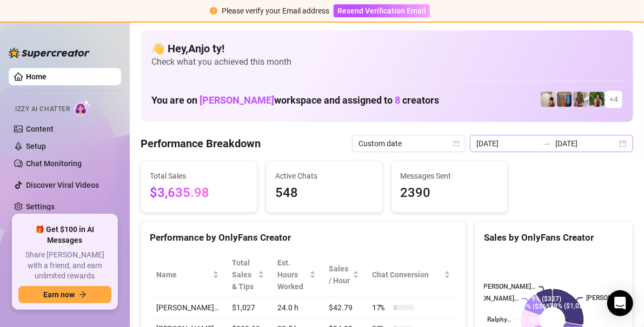 This screenshot has width=644, height=327. What do you see at coordinates (183, 275) in the screenshot?
I see `span: Name` at bounding box center [183, 275].